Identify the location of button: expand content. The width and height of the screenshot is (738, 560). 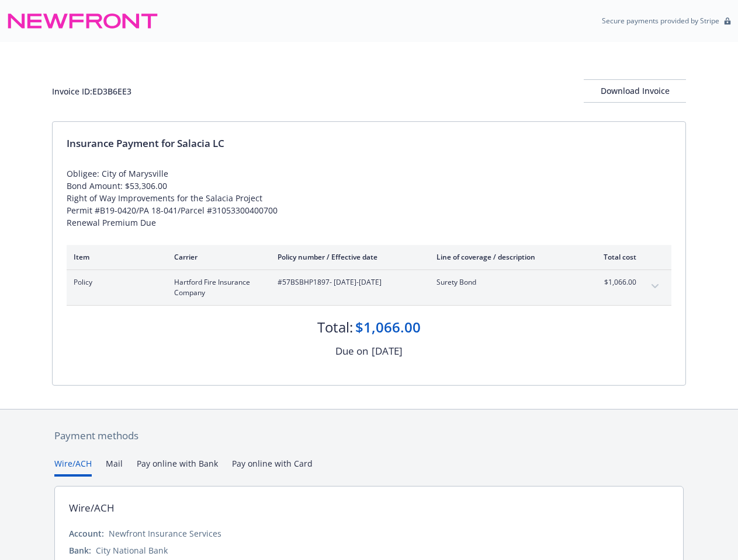
(655, 286).